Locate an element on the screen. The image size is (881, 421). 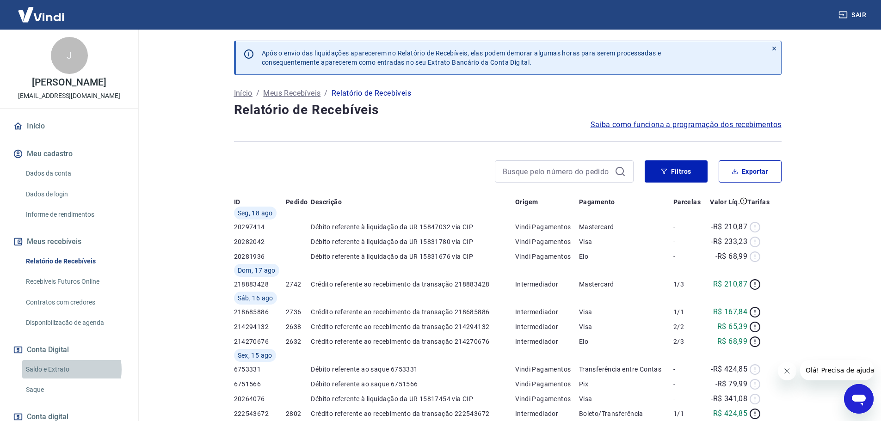
input: Busque pelo número do pedido is located at coordinates (557, 172).